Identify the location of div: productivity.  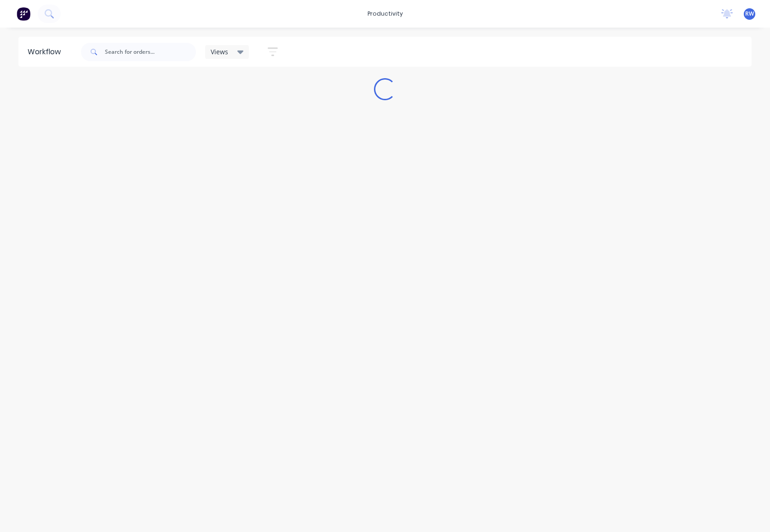
(385, 14).